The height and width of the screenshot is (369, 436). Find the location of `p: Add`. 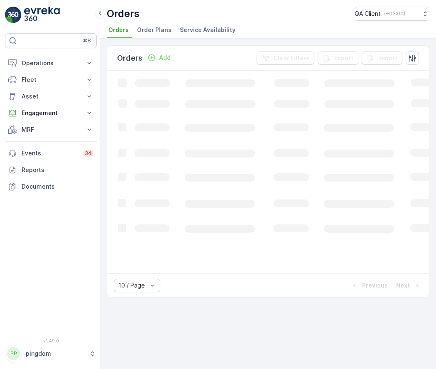

p: Add is located at coordinates (165, 58).